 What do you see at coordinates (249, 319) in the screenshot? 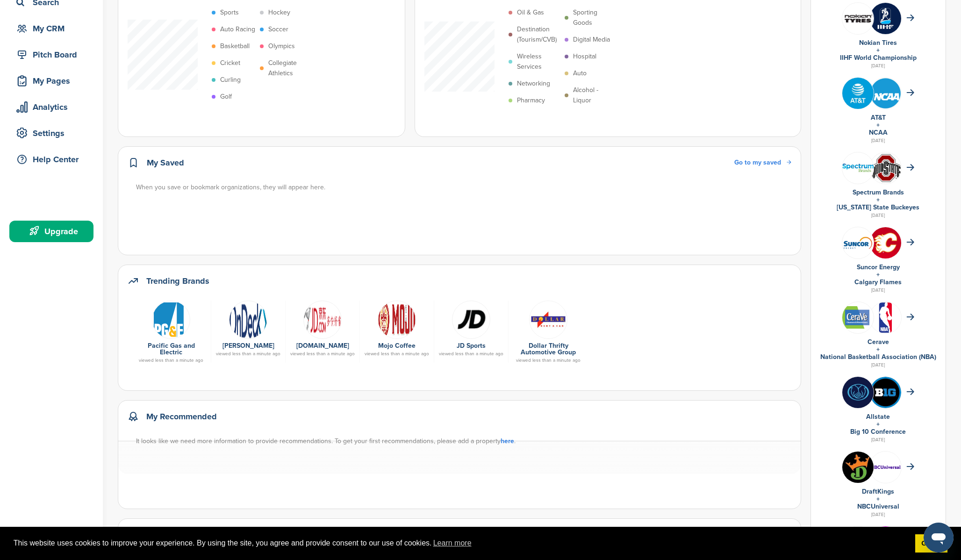
I see `a: Ond` at bounding box center [249, 319].